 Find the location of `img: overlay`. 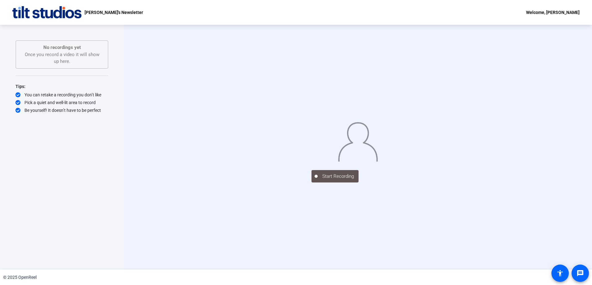

img: overlay is located at coordinates (358, 141).